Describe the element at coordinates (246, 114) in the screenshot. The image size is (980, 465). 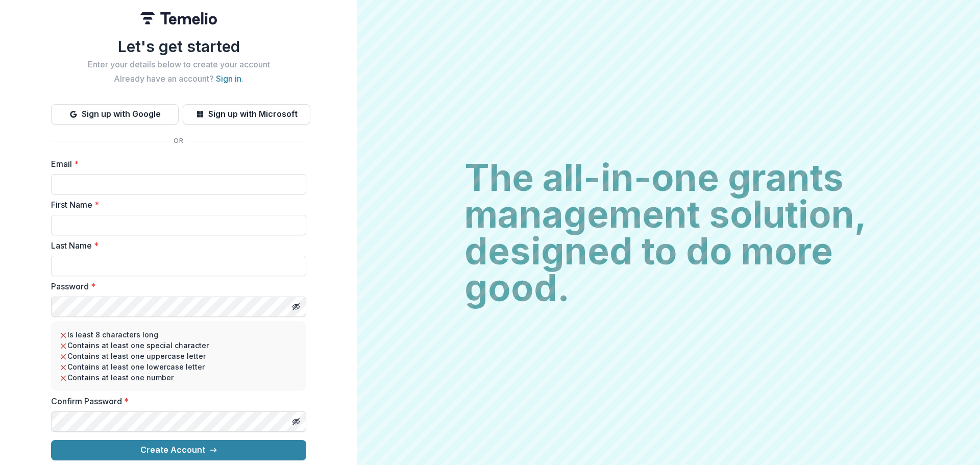
I see `button: Sign up with Microsoft` at that location.